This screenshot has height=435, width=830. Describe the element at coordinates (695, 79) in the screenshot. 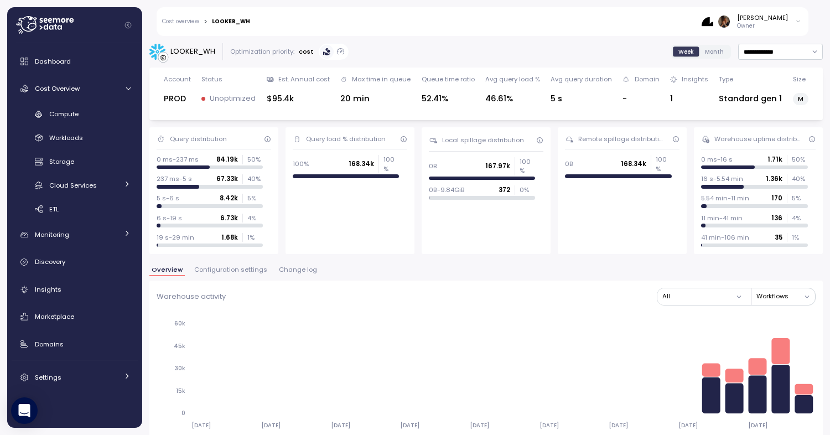

I see `div: Insights` at that location.